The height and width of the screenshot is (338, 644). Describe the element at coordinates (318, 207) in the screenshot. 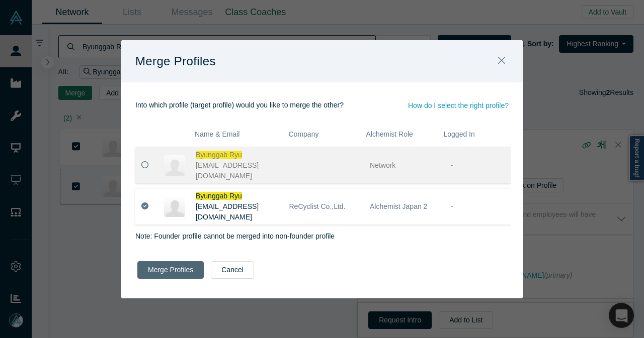

I see `span: ReCyclist Co.,Ltd.` at that location.